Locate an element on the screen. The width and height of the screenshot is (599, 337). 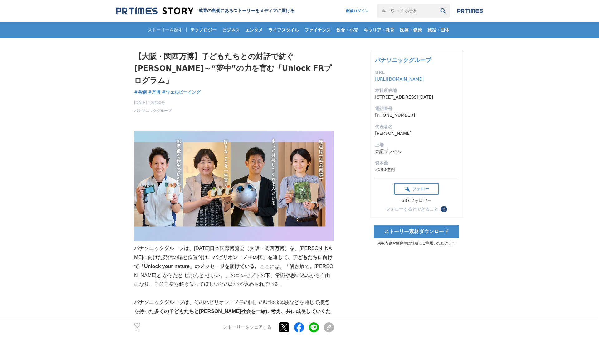
span: 医療・健康 is located at coordinates (411, 30).